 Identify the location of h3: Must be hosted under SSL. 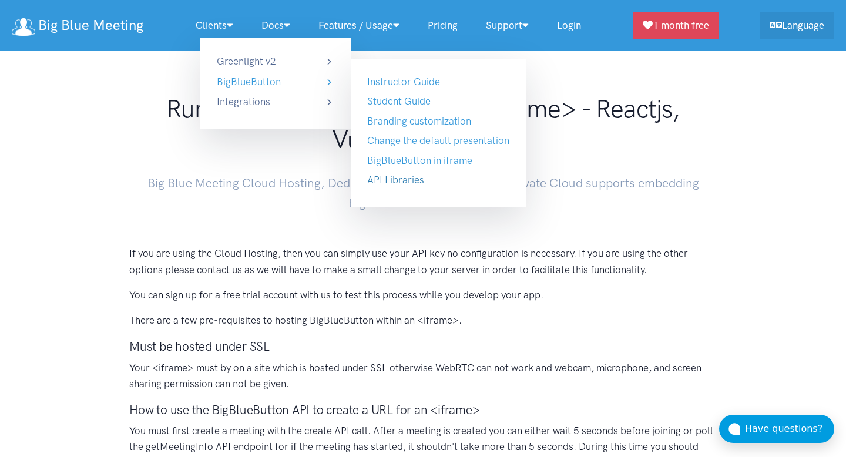
(423, 346).